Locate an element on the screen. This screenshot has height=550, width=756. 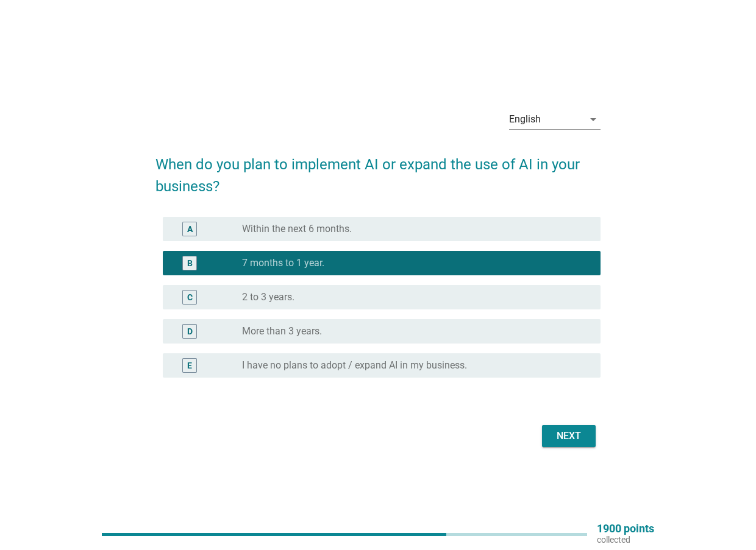
div: English is located at coordinates (525, 120).